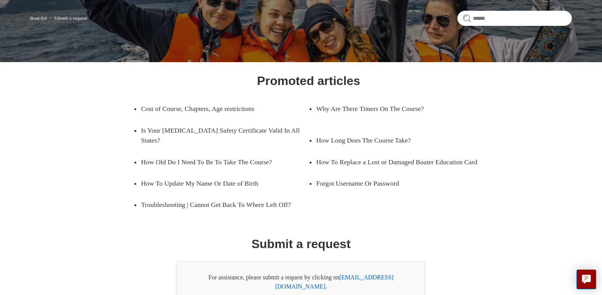 The image size is (602, 295). Describe the element at coordinates (515, 18) in the screenshot. I see `input: Search` at that location.